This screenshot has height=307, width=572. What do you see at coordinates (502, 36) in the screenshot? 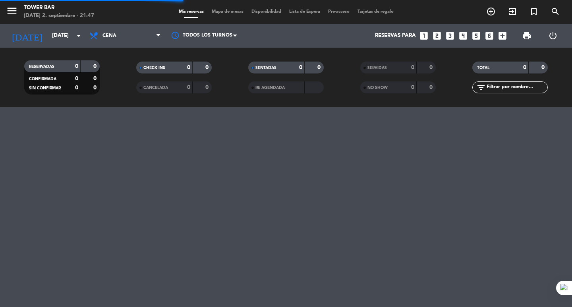
I see `i: add_box` at bounding box center [502, 36].